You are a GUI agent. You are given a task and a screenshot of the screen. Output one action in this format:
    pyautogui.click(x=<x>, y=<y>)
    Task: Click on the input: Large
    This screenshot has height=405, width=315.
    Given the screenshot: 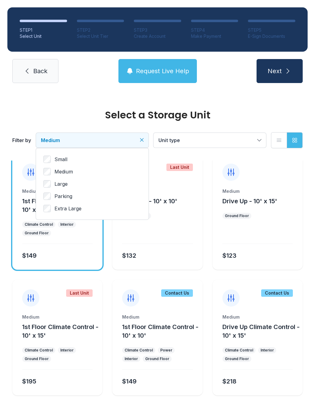 What is the action you would take?
    pyautogui.click(x=47, y=184)
    